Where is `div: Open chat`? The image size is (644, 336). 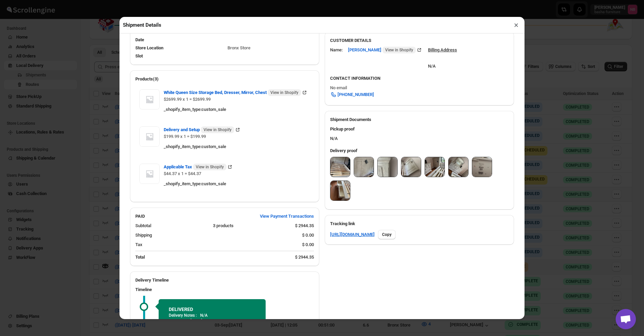 div: Open chat is located at coordinates (626, 319).